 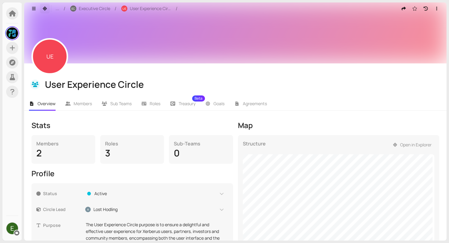 What do you see at coordinates (132, 153) in the screenshot?
I see `div: 3` at bounding box center [132, 153].